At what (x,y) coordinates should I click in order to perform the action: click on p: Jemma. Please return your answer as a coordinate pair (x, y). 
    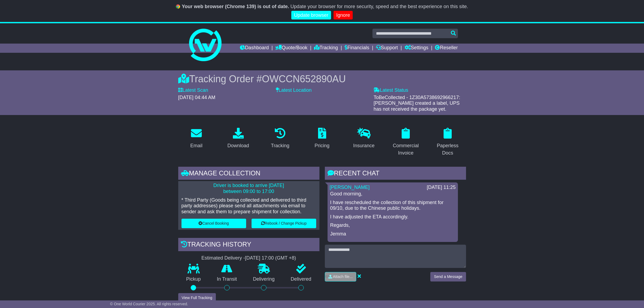
    Looking at the image, I should click on (393, 234).